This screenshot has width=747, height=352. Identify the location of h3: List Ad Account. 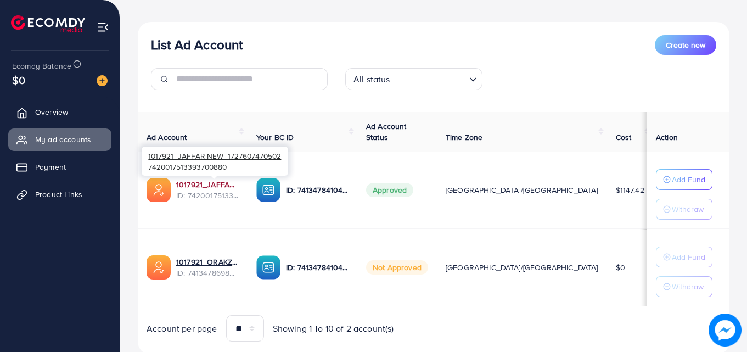
(196, 44).